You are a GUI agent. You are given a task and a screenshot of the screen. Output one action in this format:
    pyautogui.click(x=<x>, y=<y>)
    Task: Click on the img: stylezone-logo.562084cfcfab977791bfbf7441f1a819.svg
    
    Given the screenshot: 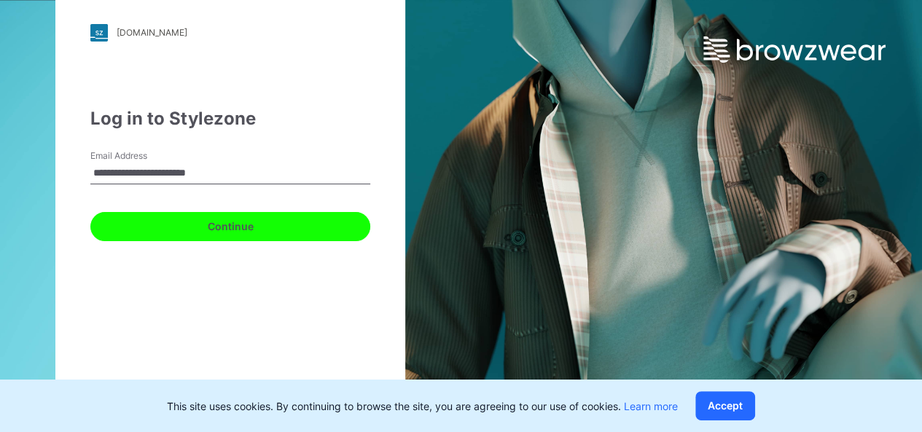 What is the action you would take?
    pyautogui.click(x=99, y=33)
    